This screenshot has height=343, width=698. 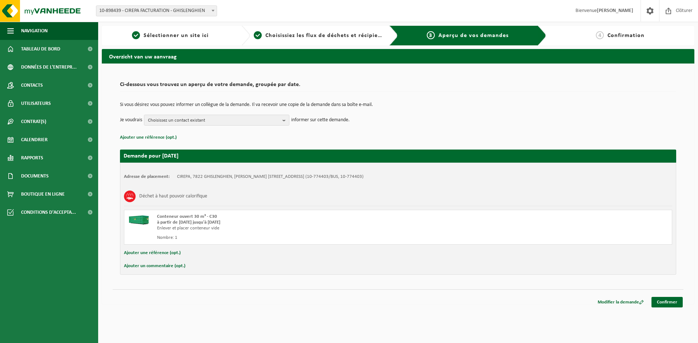 I want to click on button: Choisissez un contact existant, so click(x=217, y=120).